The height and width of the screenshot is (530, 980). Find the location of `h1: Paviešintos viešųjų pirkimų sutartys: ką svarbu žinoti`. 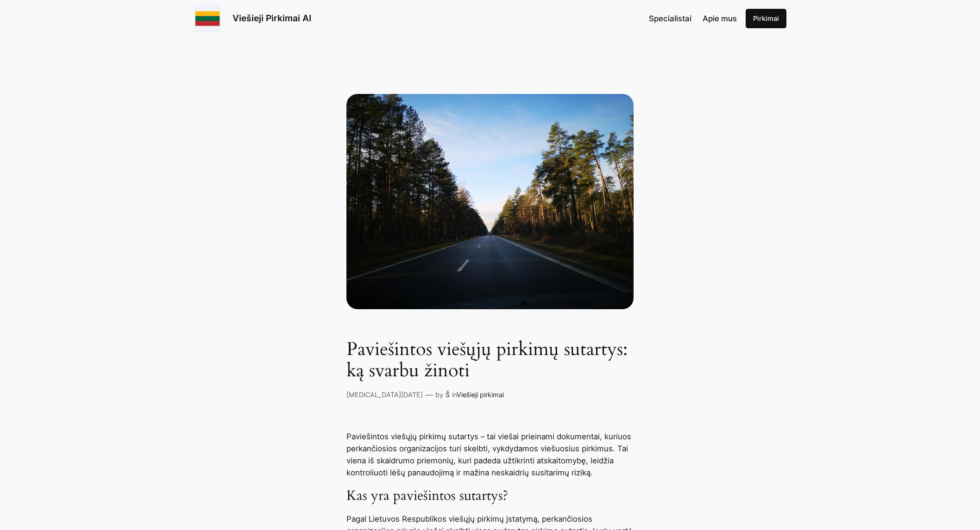

h1: Paviešintos viešųjų pirkimų sutartys: ką svarbu žinoti is located at coordinates (490, 360).